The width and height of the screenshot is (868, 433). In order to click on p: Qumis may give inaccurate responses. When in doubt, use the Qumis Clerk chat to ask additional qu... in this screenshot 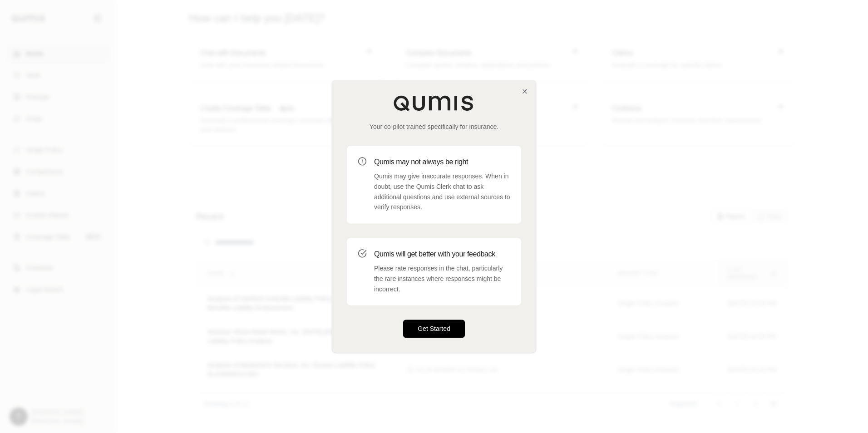, I will do `click(442, 191)`.